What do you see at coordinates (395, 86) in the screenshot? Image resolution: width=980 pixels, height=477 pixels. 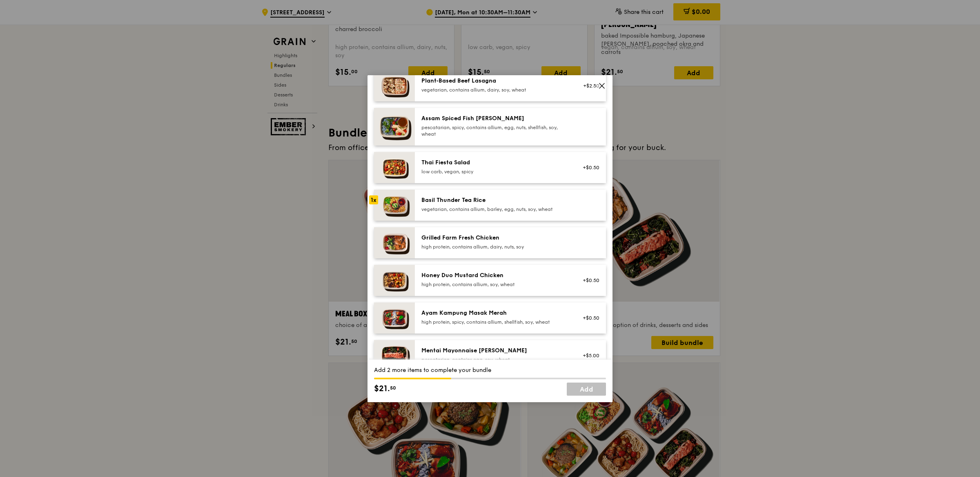 I see `img: daily_normal_Citrusy-Cauliflower-Plant-Based-Lasagna-HORZ.jpg` at bounding box center [395, 86].